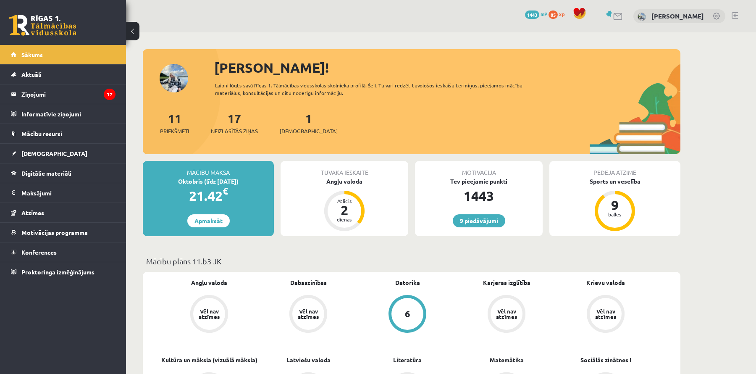 Image resolution: width=756 pixels, height=374 pixels. I want to click on a: Krievu valoda, so click(606, 282).